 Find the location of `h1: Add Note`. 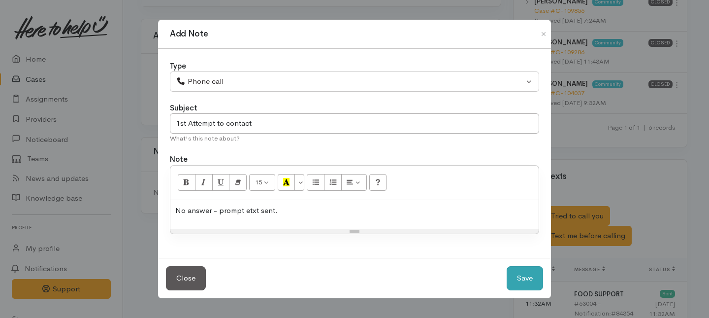

h1: Add Note is located at coordinates (189, 34).